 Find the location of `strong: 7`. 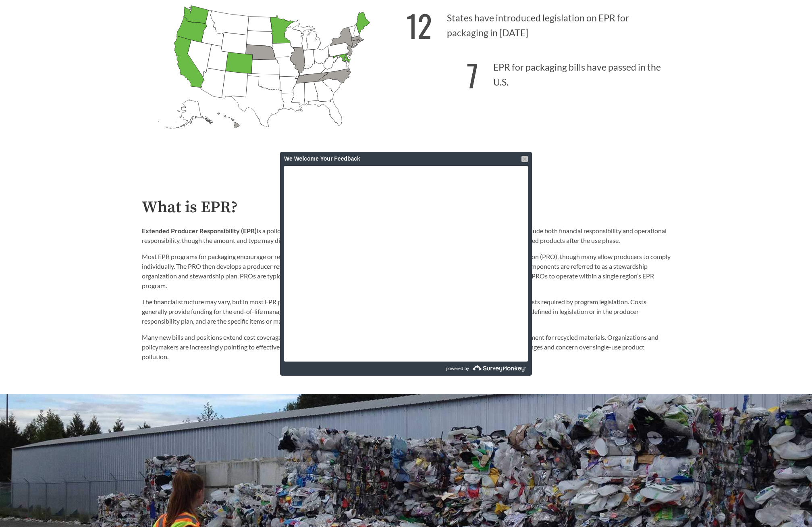

strong: 7 is located at coordinates (472, 75).